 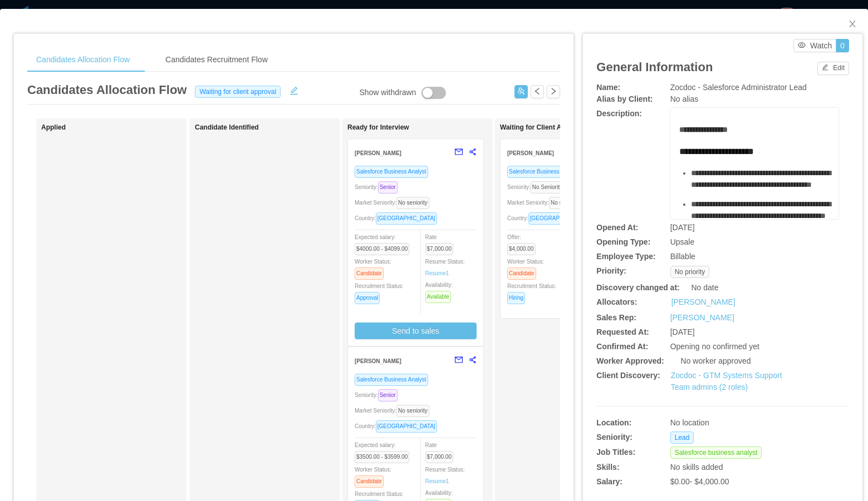 I want to click on button: icon: editEdit, so click(x=833, y=69).